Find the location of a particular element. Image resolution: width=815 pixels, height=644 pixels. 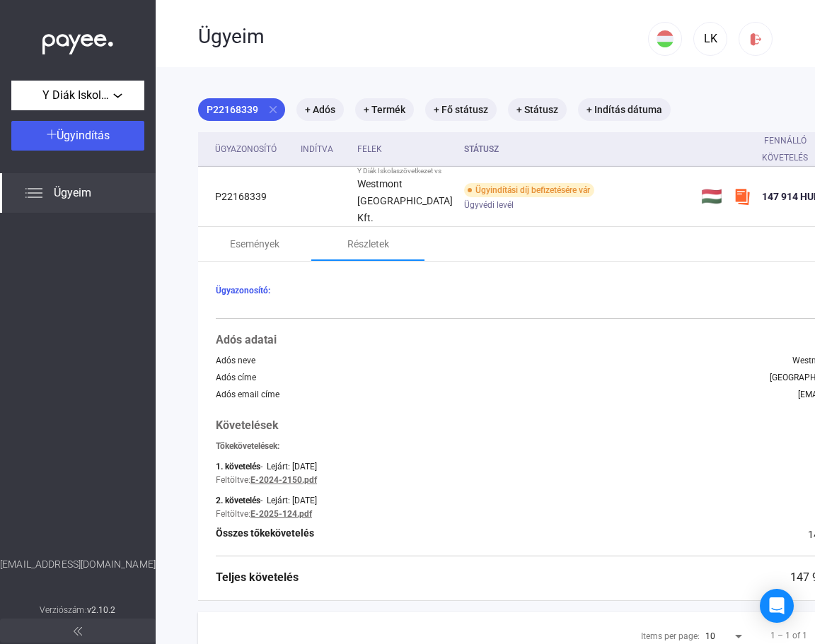

img: arrow-double-left-grey.svg is located at coordinates (78, 632).